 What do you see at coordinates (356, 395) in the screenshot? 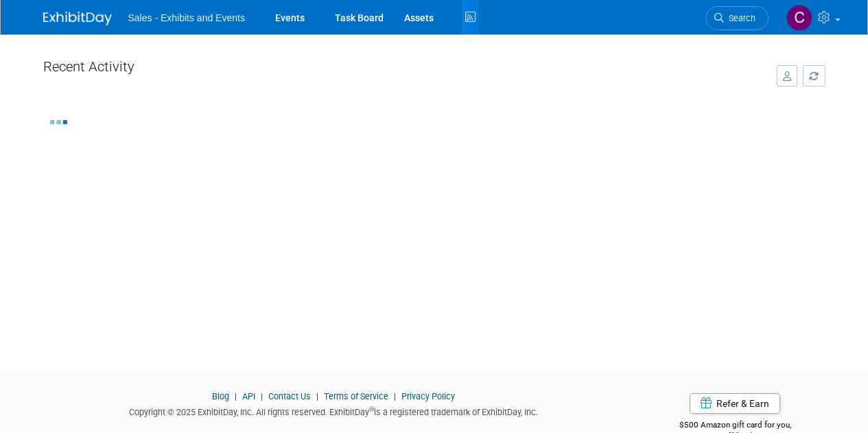
I see `a: Terms of Service` at bounding box center [356, 395].